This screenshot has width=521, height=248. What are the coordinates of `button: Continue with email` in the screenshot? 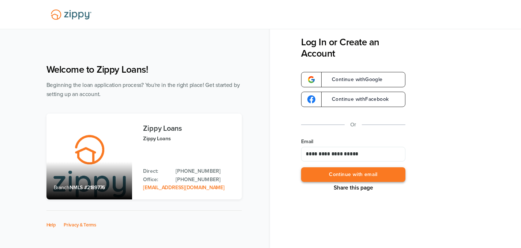 It's located at (353, 175).